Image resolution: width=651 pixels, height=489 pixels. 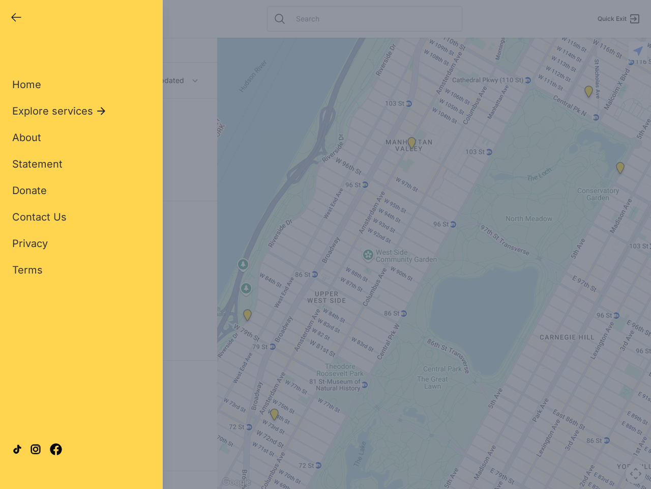 I want to click on span: Statement, so click(x=37, y=164).